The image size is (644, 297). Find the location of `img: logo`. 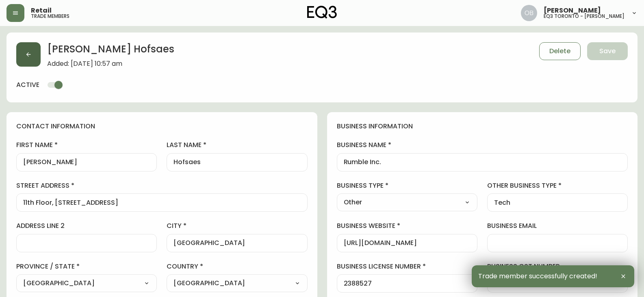

img: logo is located at coordinates (322, 12).